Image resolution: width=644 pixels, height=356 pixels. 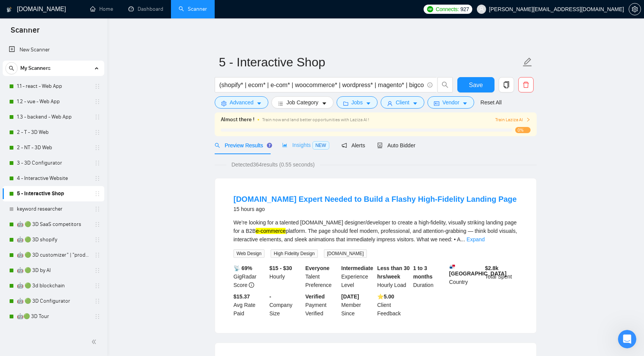 I want to click on a: 🤖🟢 3D interactive website, so click(x=53, y=332).